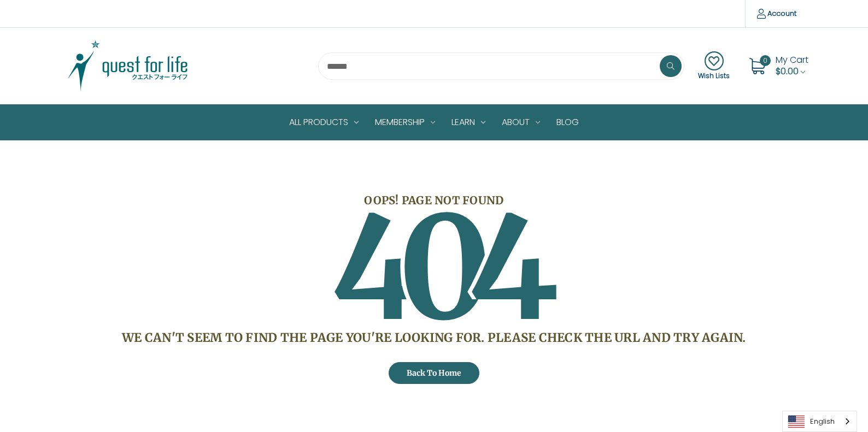 The image size is (868, 432). I want to click on a: Blog, so click(567, 122).